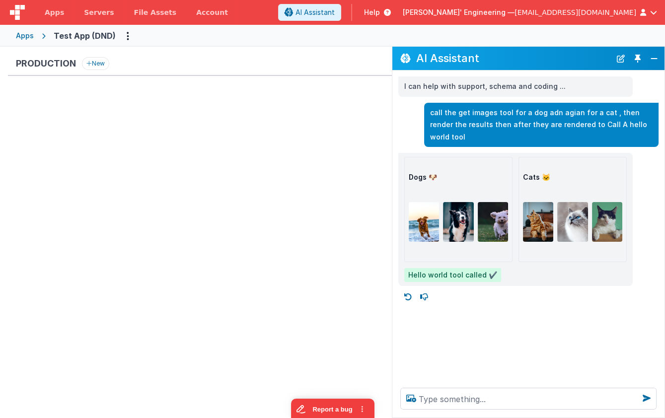  Describe the element at coordinates (95, 64) in the screenshot. I see `button: New` at that location.